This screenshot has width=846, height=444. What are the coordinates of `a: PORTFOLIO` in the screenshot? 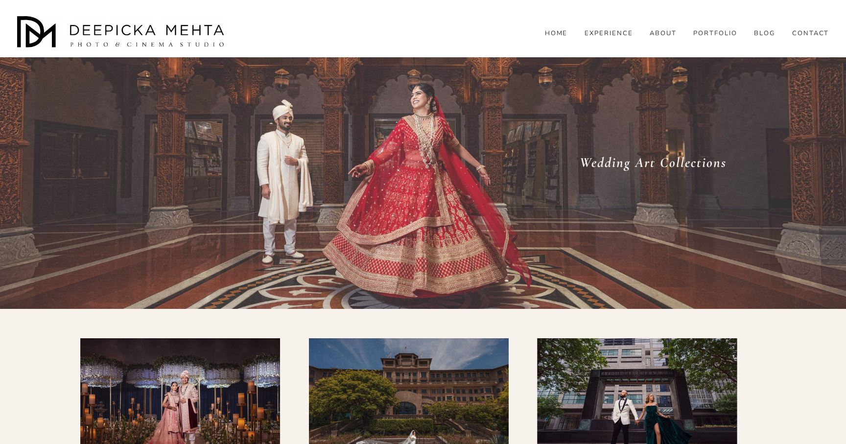 It's located at (715, 34).